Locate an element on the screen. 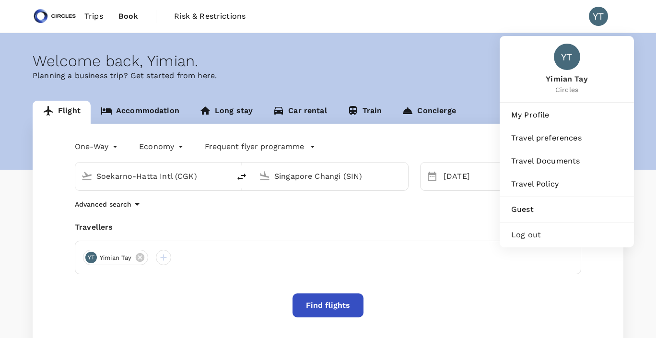 The image size is (656, 338). span: Yimian Tay is located at coordinates (115, 258).